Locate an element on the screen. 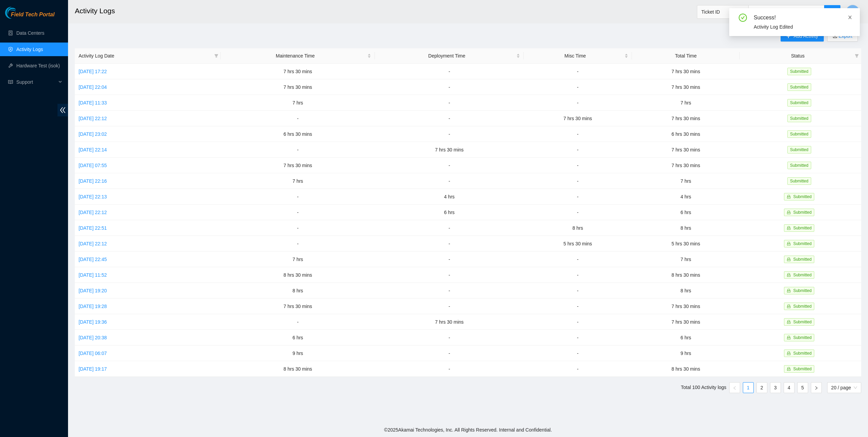 The height and width of the screenshot is (437, 868). a: Akamai TechnologiesField Tech Portal is located at coordinates (29, 16).